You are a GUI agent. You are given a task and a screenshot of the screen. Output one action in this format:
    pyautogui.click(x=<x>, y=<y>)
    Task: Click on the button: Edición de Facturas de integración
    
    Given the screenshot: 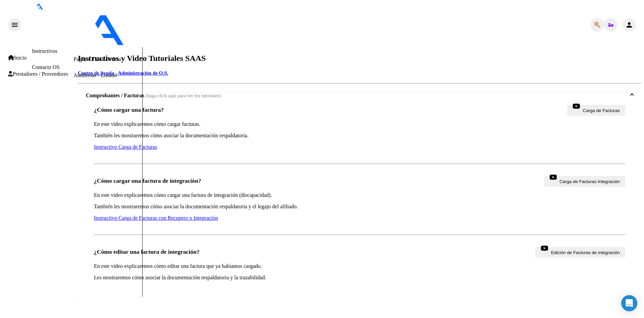 What is the action you would take?
    pyautogui.click(x=580, y=252)
    